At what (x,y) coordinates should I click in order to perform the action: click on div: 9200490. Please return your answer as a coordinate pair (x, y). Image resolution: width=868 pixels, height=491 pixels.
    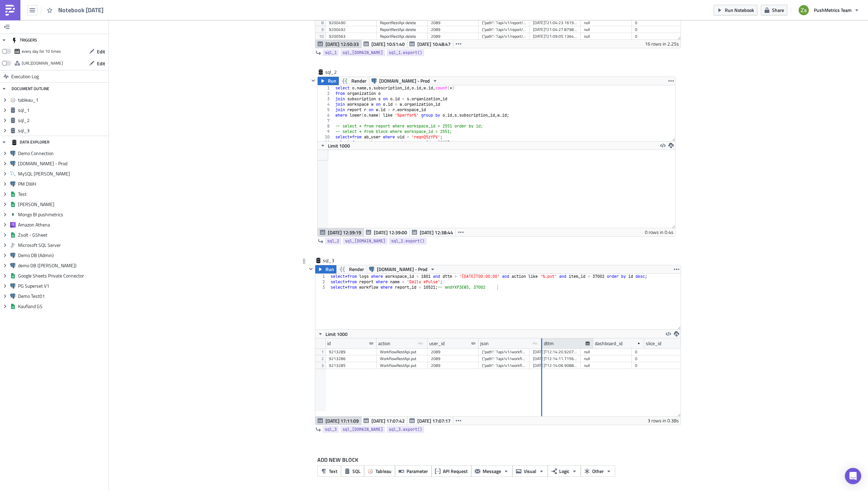
    Looking at the image, I should click on (351, 23).